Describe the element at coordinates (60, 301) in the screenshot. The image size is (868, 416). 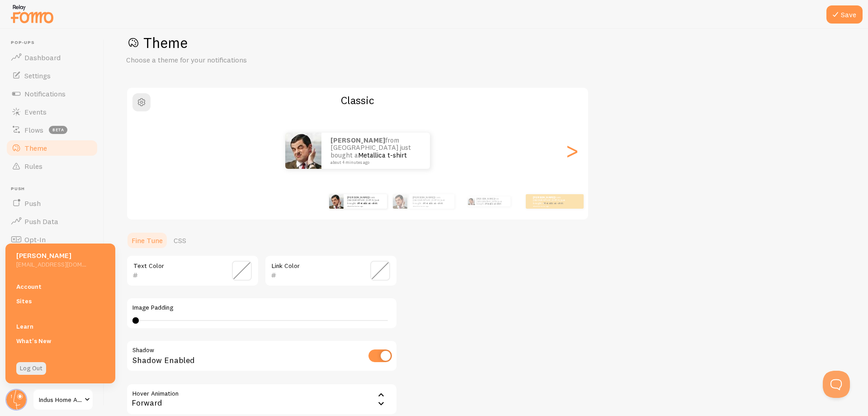
I see `a: Sites` at that location.